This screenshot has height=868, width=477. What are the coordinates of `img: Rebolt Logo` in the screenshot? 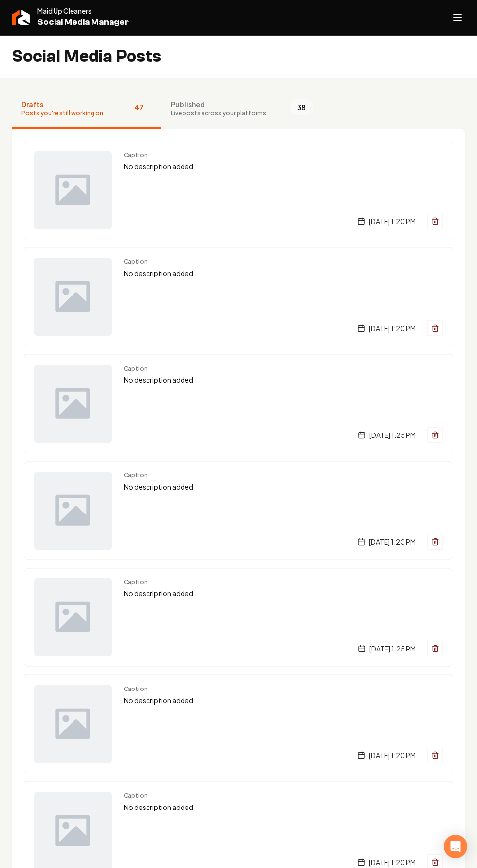 It's located at (21, 17).